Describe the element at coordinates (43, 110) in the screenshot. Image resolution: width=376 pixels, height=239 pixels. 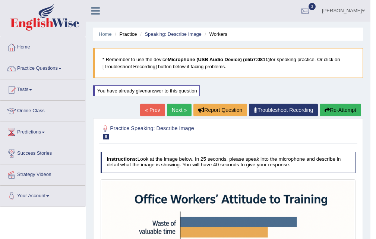
I see `a: Online Class` at that location.